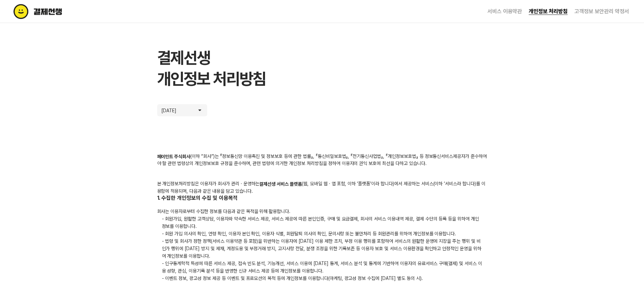  I want to click on a: 개인정보 처리방침, so click(547, 12).